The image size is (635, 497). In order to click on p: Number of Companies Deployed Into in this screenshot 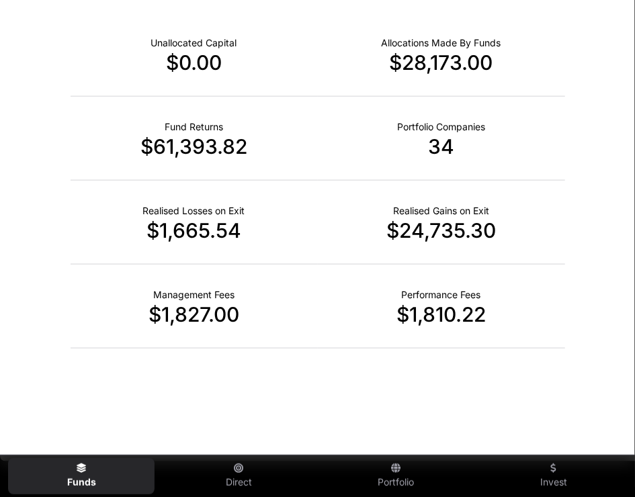, I will do `click(441, 127)`.